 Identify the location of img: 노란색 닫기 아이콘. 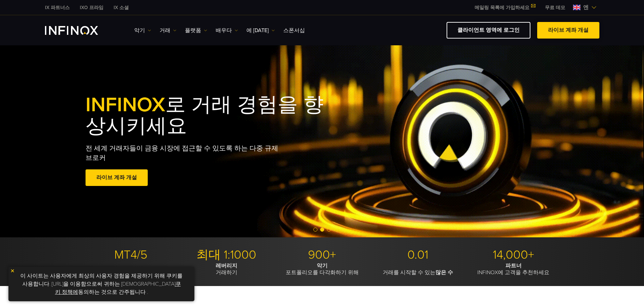
(12, 270).